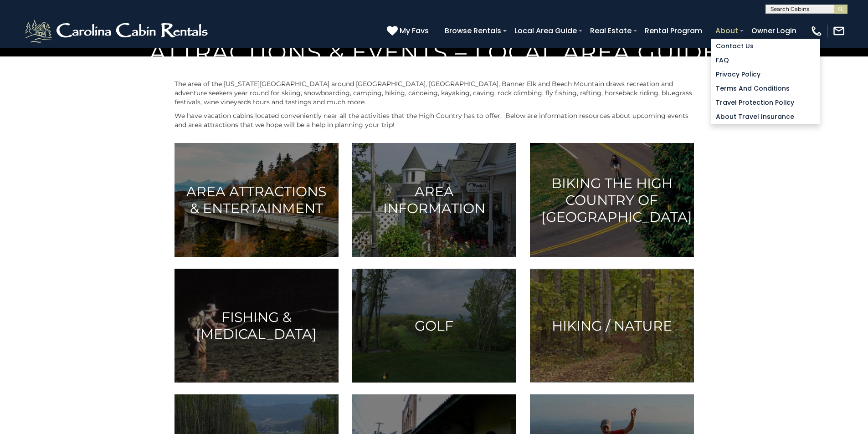 This screenshot has width=868, height=434. Describe the element at coordinates (408, 31) in the screenshot. I see `a: My Favs` at that location.